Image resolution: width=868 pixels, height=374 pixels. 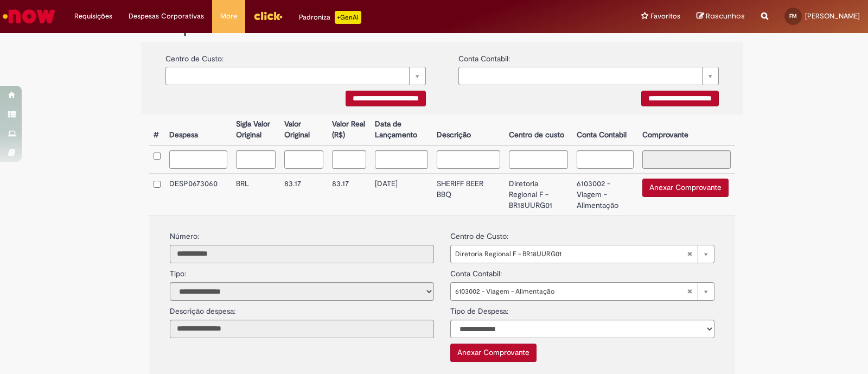 What do you see at coordinates (686, 194) in the screenshot?
I see `td: Anexar Comprovante` at bounding box center [686, 194].